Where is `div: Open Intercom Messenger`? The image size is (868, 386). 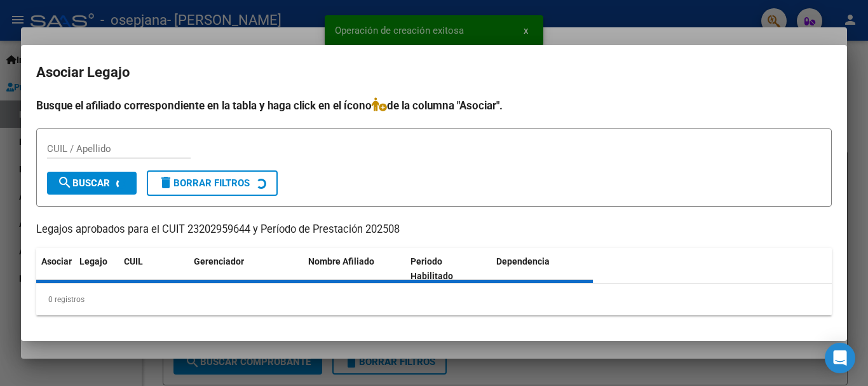 div: Open Intercom Messenger is located at coordinates (840, 358).